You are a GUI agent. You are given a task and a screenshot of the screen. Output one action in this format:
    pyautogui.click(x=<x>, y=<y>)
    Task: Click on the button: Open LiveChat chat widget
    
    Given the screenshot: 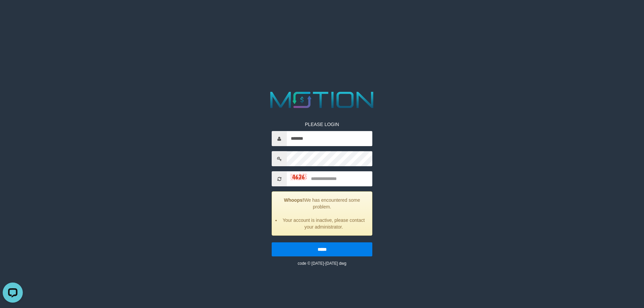 What is the action you would take?
    pyautogui.click(x=13, y=13)
    